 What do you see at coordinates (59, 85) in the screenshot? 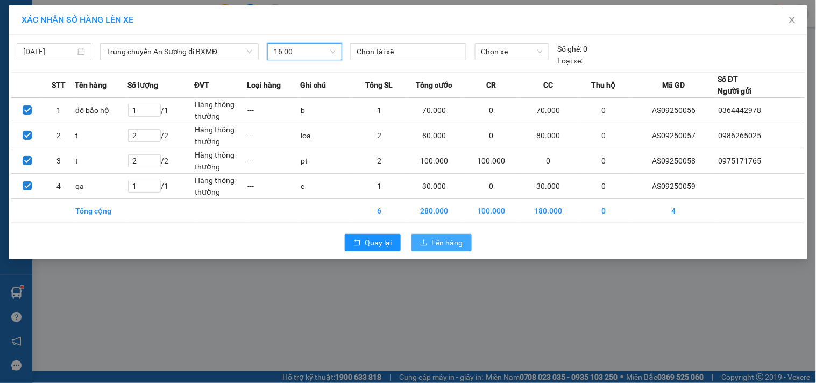
I see `span: STT` at bounding box center [59, 85].